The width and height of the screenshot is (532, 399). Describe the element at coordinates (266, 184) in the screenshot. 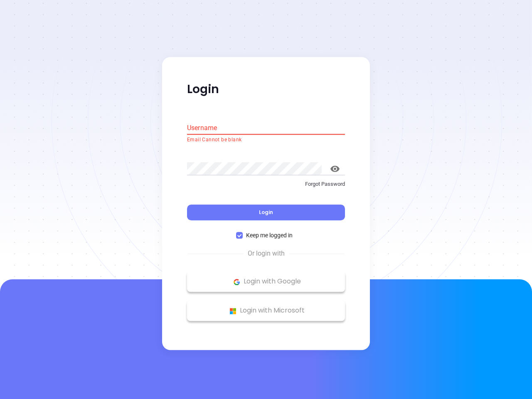

I see `p: Forgot Password` at that location.